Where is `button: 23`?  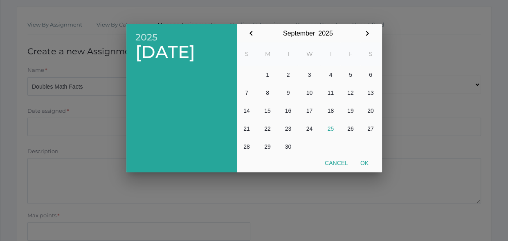
button: 23 is located at coordinates (289, 129).